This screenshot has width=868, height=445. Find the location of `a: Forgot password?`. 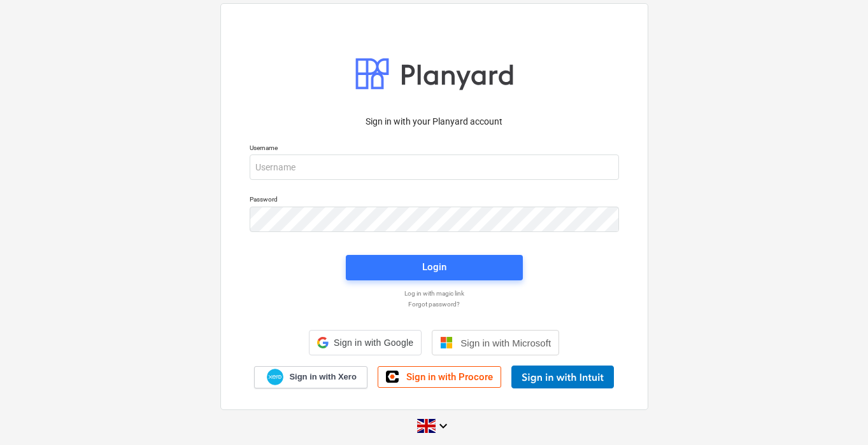

a: Forgot password? is located at coordinates (434, 304).